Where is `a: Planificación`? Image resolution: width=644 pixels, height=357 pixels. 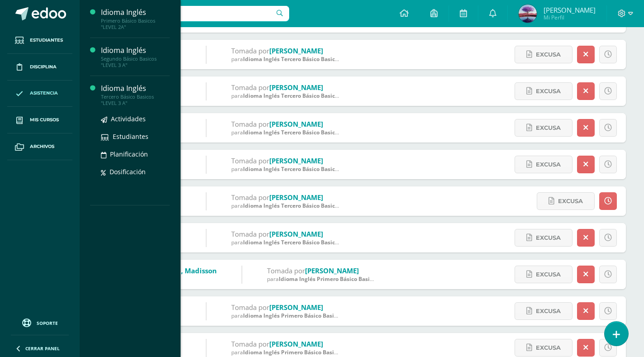
a: Planificación is located at coordinates (136, 154).